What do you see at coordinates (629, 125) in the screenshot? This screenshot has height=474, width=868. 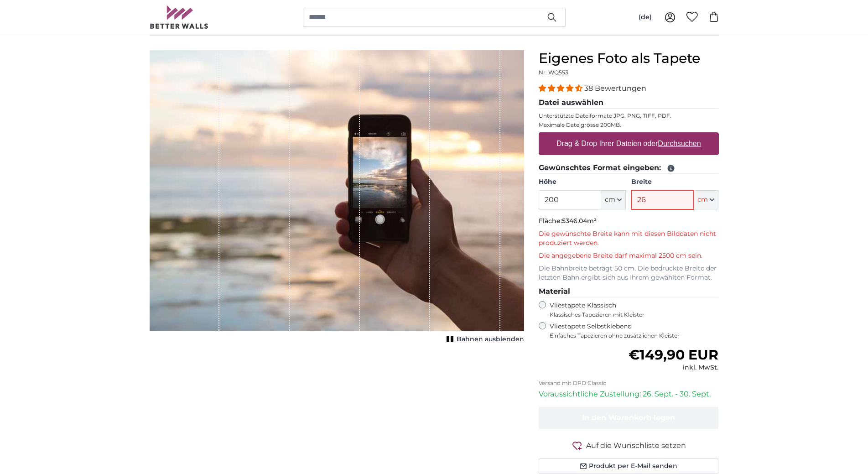 I see `p: Maximale Dateigrösse 200MB.` at bounding box center [629, 125].